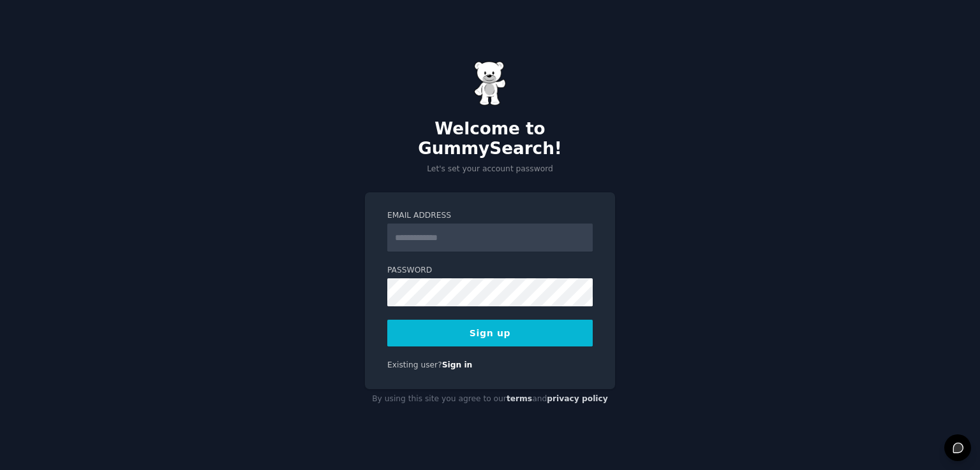 This screenshot has height=470, width=980. I want to click on label: Password, so click(490, 271).